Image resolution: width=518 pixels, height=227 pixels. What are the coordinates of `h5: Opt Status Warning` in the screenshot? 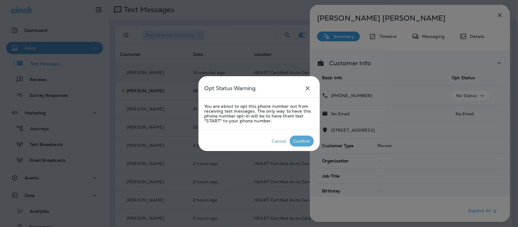 It's located at (230, 88).